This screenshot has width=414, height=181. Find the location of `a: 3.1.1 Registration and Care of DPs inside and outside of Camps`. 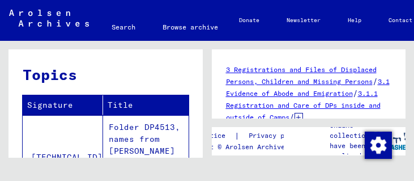

a: 3.1.1 Registration and Care of DPs inside and outside of Camps is located at coordinates (303, 105).